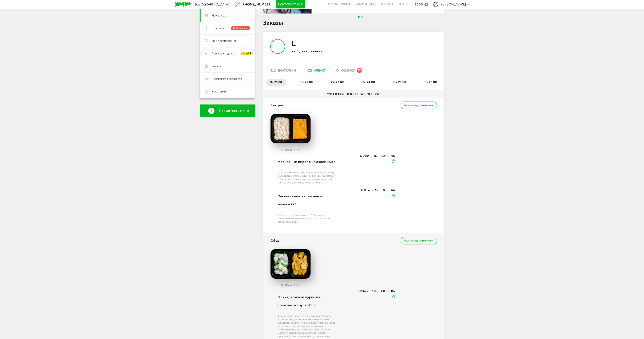 This screenshot has width=644, height=339. I want to click on span: Go to slide 2, so click(362, 17).